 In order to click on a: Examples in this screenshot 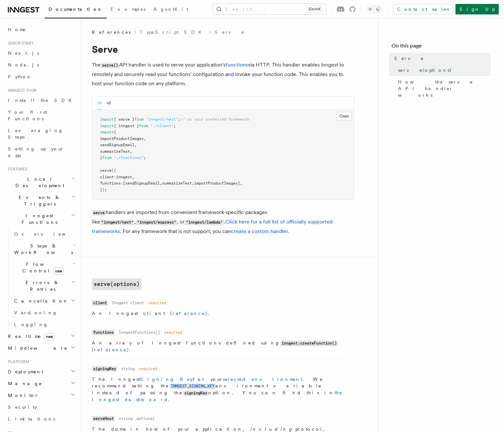, I will do `click(128, 10)`.